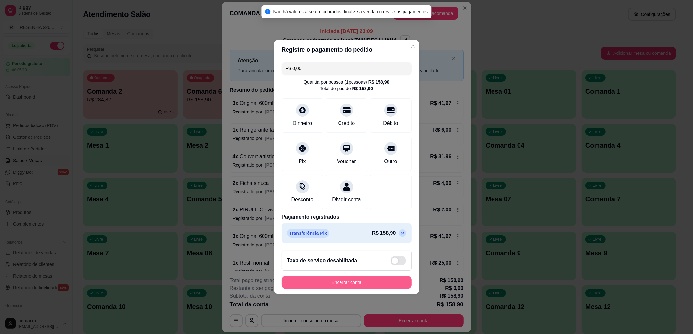 Image resolution: width=693 pixels, height=334 pixels. What do you see at coordinates (390, 162) in the screenshot?
I see `div: Outro` at bounding box center [390, 162].